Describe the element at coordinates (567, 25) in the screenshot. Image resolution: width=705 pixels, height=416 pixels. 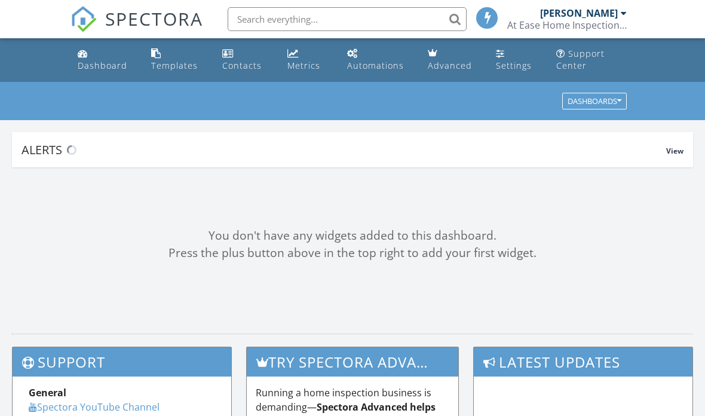
I see `div: At Ease Home Inspection Services llc` at that location.